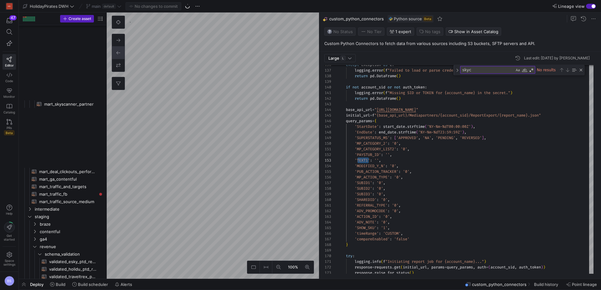  Describe the element at coordinates (384, 228) in the screenshot. I see `span: '1'` at that location.